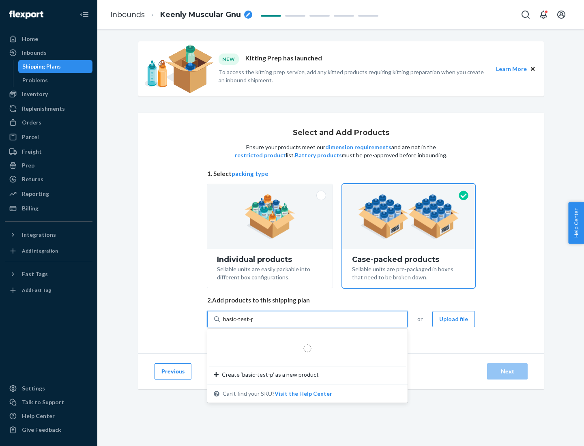 The image size is (584, 446). What do you see at coordinates (35, 94) in the screenshot?
I see `div: Inventory` at bounding box center [35, 94].